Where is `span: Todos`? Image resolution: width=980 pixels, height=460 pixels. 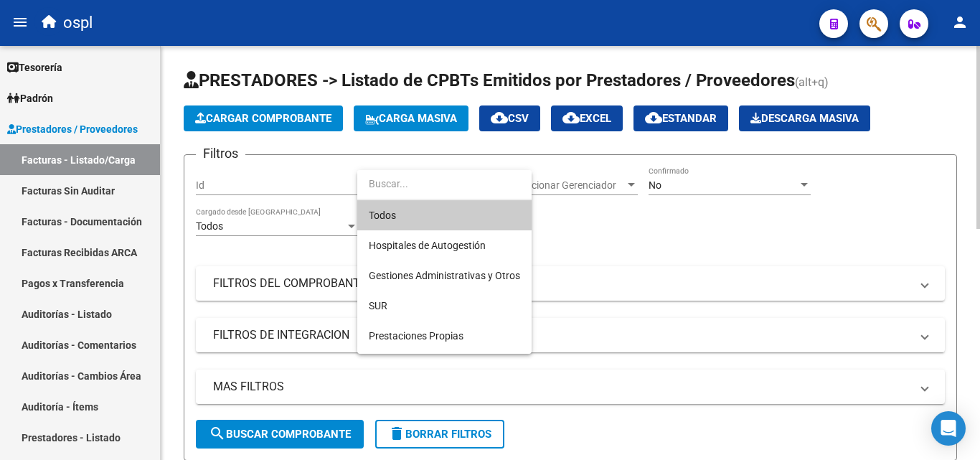 span: Todos is located at coordinates (444, 215).